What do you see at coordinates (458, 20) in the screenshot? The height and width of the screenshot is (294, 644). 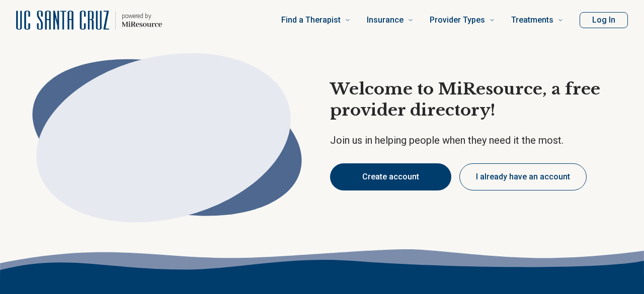 I see `span: Provider Types` at bounding box center [458, 20].